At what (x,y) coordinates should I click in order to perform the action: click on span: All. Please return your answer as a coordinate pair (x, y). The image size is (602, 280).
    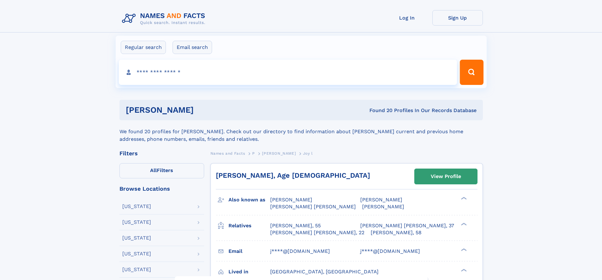
    Looking at the image, I should click on (153, 170).